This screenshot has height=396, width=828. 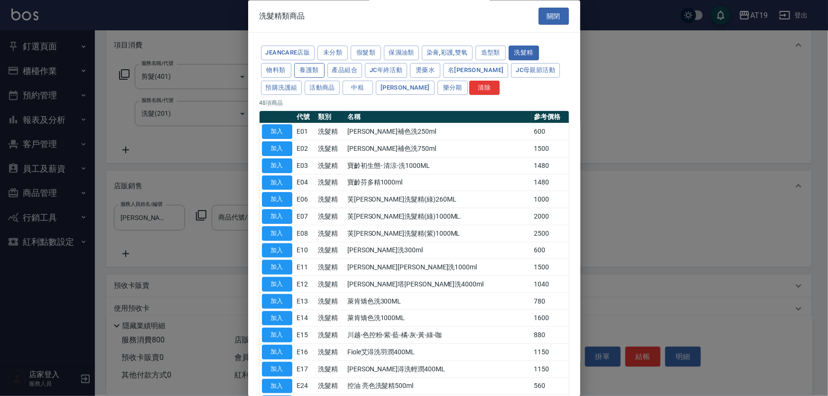 What do you see at coordinates (438, 118) in the screenshot?
I see `th: 名稱` at bounding box center [438, 118].